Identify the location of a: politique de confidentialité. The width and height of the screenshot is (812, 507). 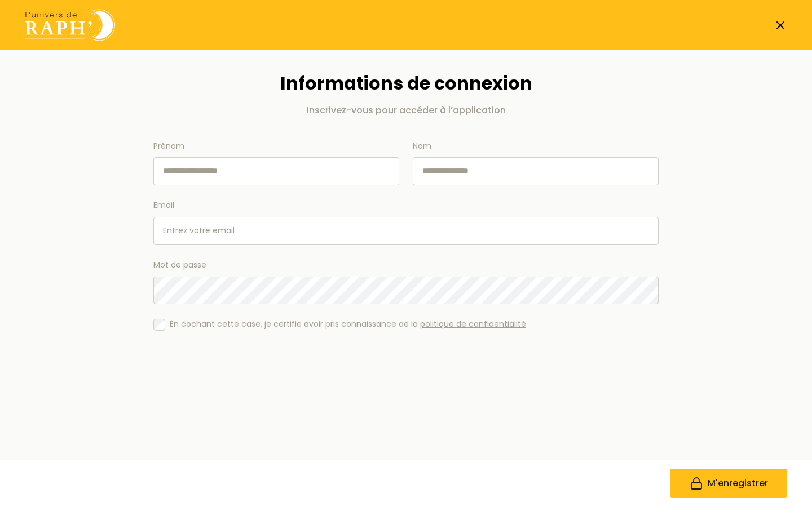
(473, 324).